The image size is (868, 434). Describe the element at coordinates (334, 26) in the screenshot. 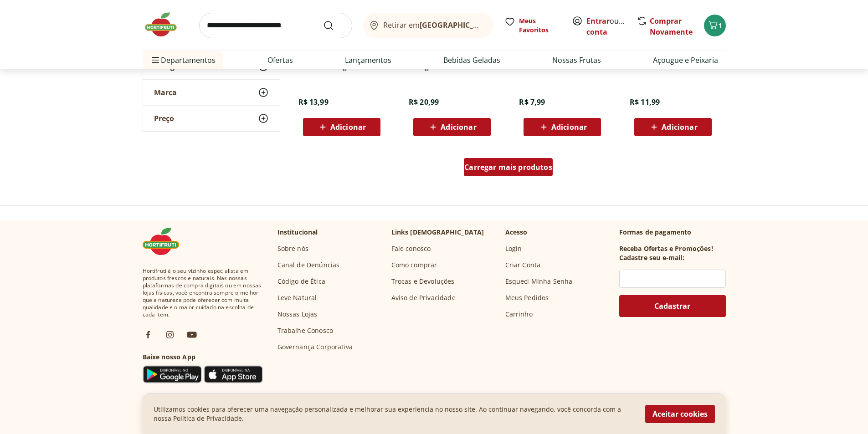

I see `button: Submit Search` at that location.